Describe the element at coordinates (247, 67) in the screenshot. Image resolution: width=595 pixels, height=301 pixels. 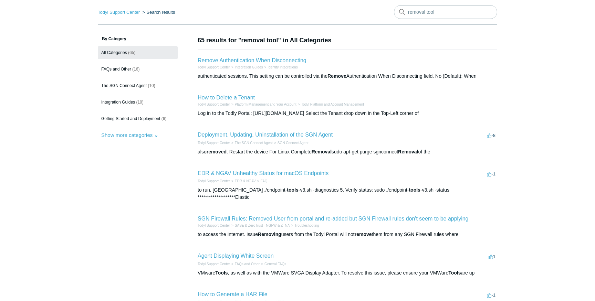
I see `li: Integration Guides` at that location.